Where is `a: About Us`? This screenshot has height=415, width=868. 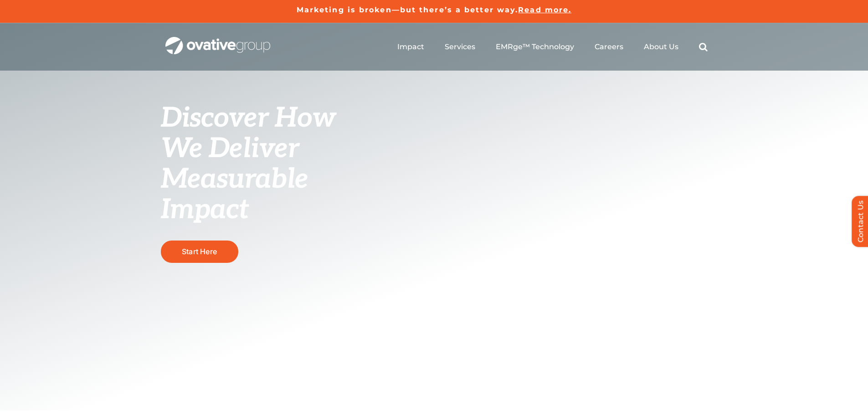 a: About Us is located at coordinates (661, 47).